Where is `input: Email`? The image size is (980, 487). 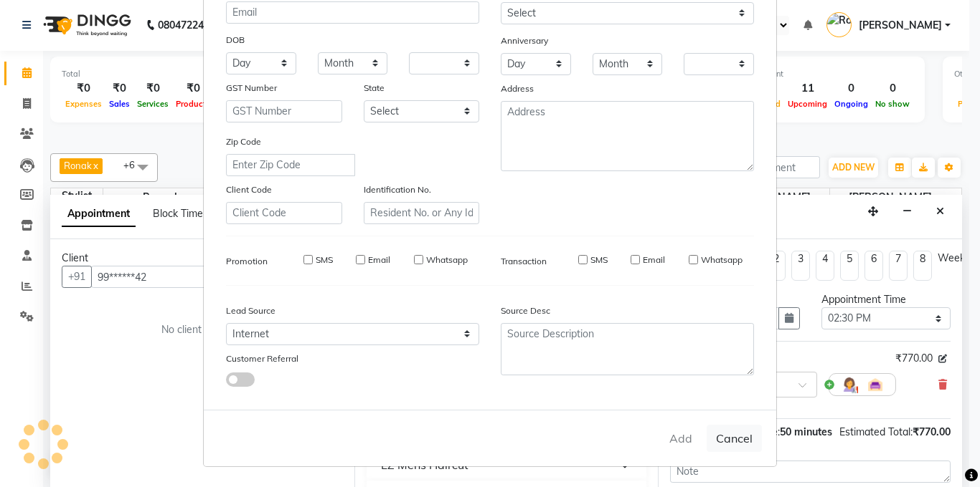
input: Email is located at coordinates (353, 12).